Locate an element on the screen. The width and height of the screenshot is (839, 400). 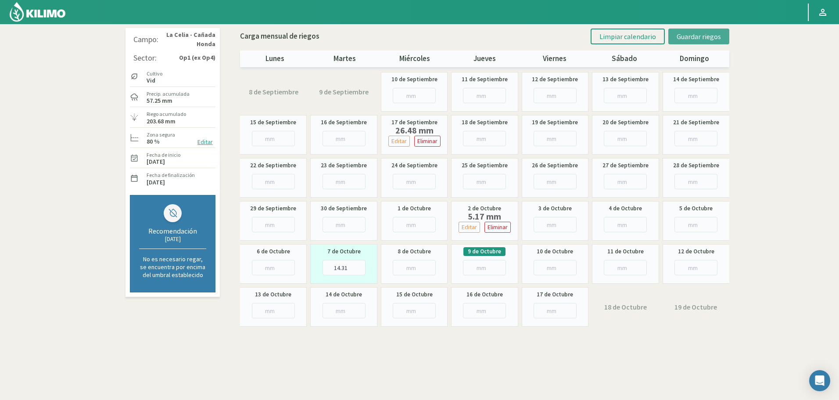
label: 16 de Septiembre is located at coordinates (344, 122).